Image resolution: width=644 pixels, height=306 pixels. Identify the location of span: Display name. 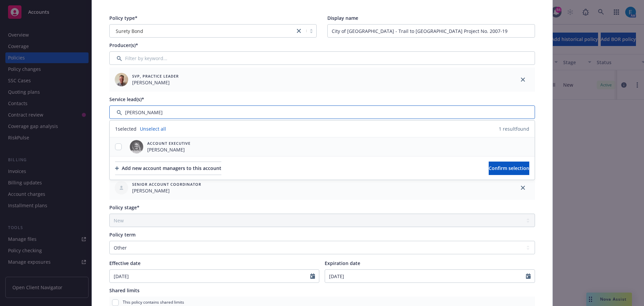
(343, 18).